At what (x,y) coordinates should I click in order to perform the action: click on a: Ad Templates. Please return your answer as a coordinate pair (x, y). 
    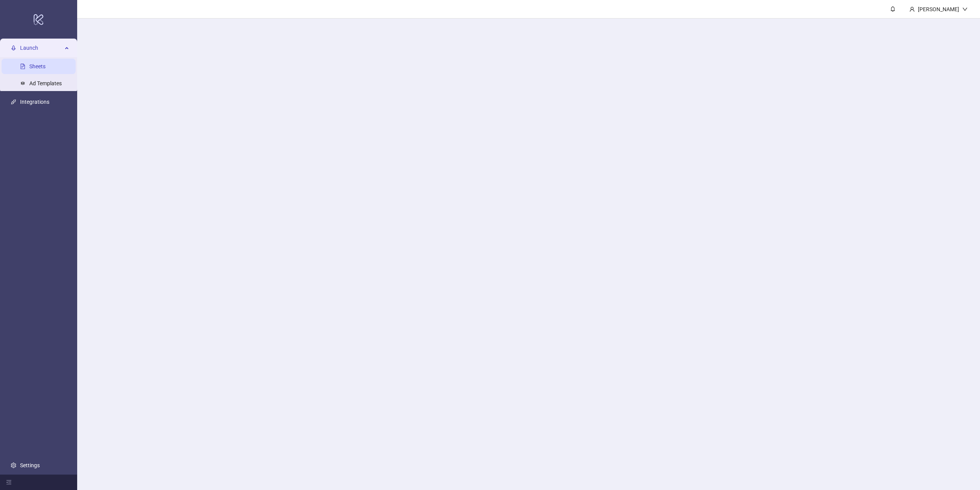
    Looking at the image, I should click on (45, 84).